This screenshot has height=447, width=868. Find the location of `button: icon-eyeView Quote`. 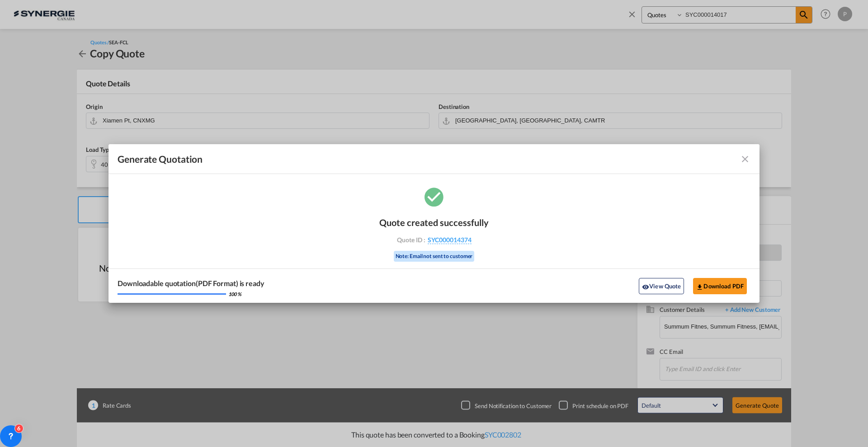

button: icon-eyeView Quote is located at coordinates (662, 286).